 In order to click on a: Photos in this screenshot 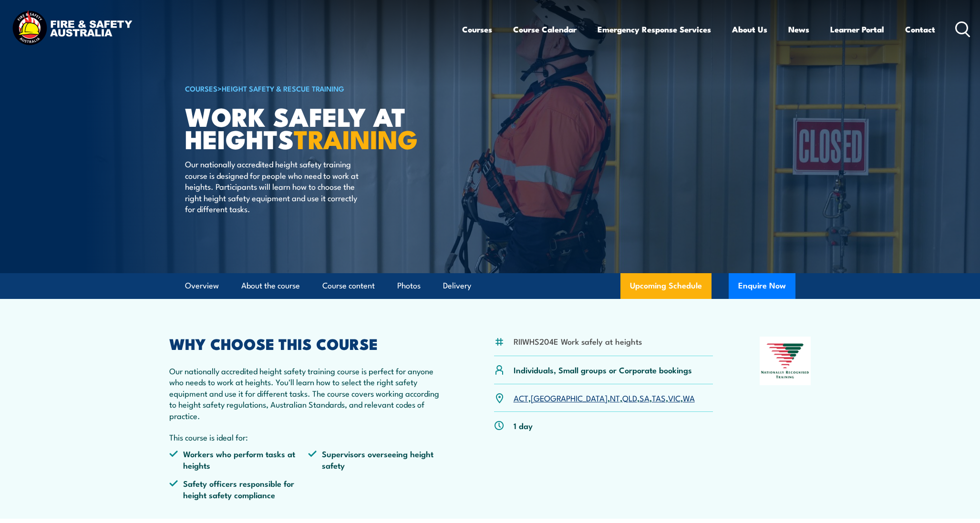, I will do `click(409, 286)`.